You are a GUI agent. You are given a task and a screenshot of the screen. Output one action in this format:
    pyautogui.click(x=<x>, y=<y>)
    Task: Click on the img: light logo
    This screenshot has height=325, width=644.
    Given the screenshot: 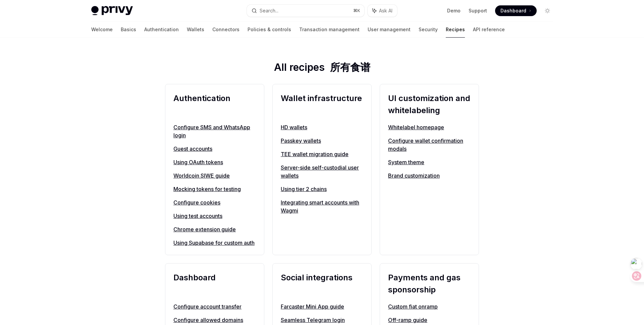 What is the action you would take?
    pyautogui.click(x=112, y=11)
    